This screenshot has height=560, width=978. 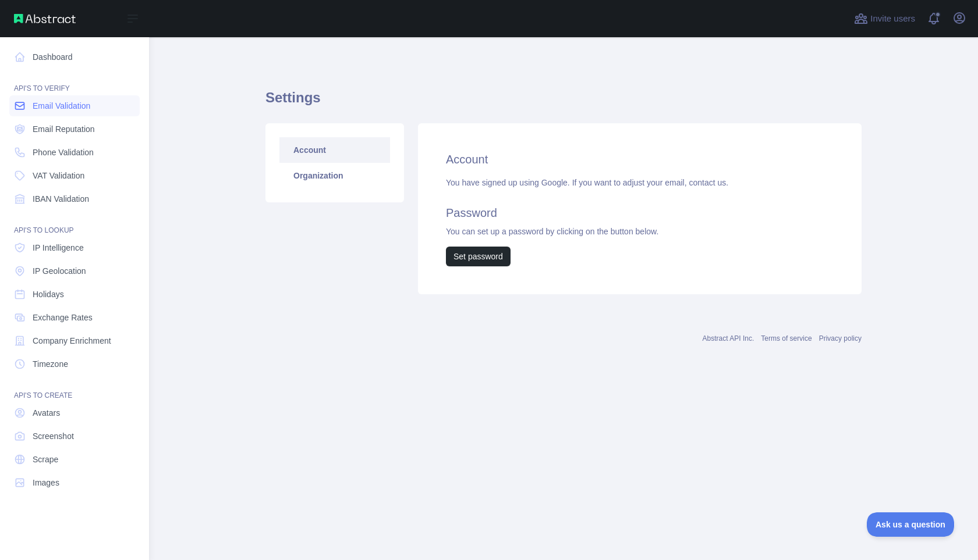 What do you see at coordinates (75, 389) in the screenshot?
I see `div: API'S TO CREATE` at bounding box center [75, 389].